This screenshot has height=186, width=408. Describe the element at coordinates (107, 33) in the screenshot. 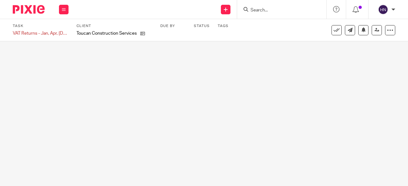

I see `span: Toucan Construction Services Ltd` at that location.